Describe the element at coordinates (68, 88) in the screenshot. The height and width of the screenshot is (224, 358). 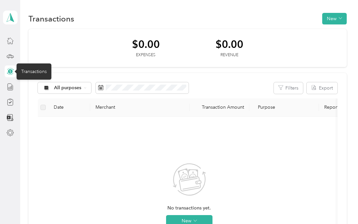
I see `span: All purposes` at that location.